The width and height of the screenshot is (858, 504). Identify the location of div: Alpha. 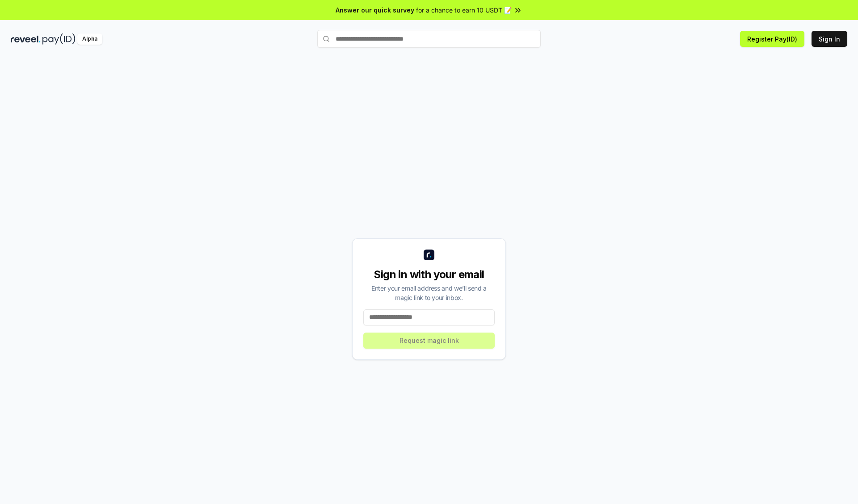
(89, 39).